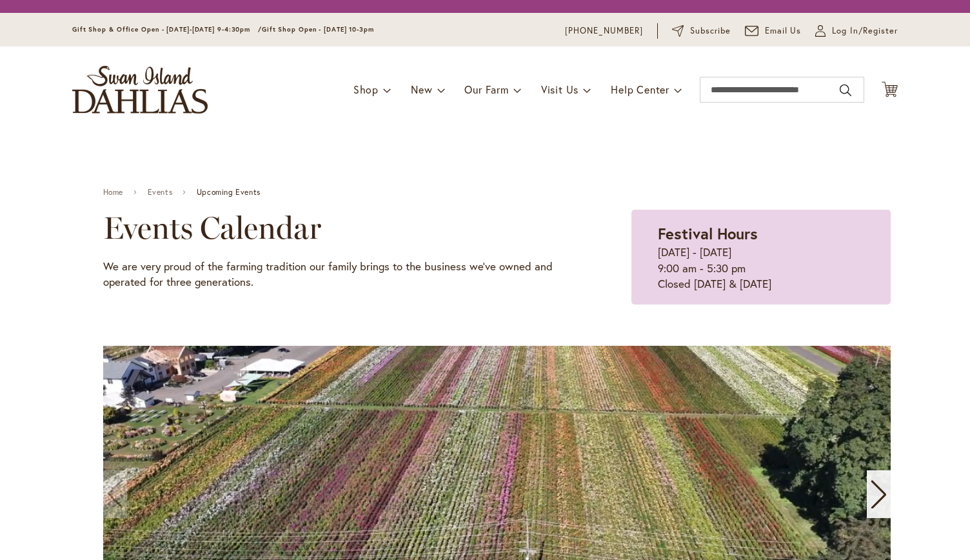 The image size is (970, 560). What do you see at coordinates (857, 31) in the screenshot?
I see `a: Log In/Register` at bounding box center [857, 31].